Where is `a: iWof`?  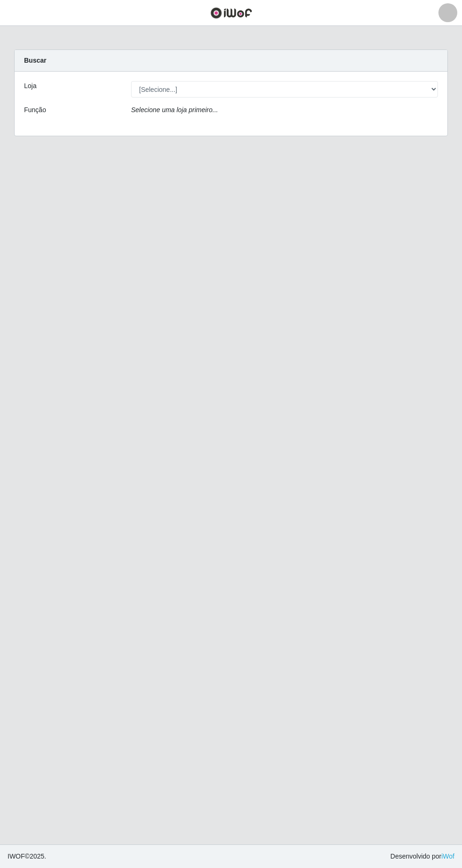 a: iWof is located at coordinates (448, 856).